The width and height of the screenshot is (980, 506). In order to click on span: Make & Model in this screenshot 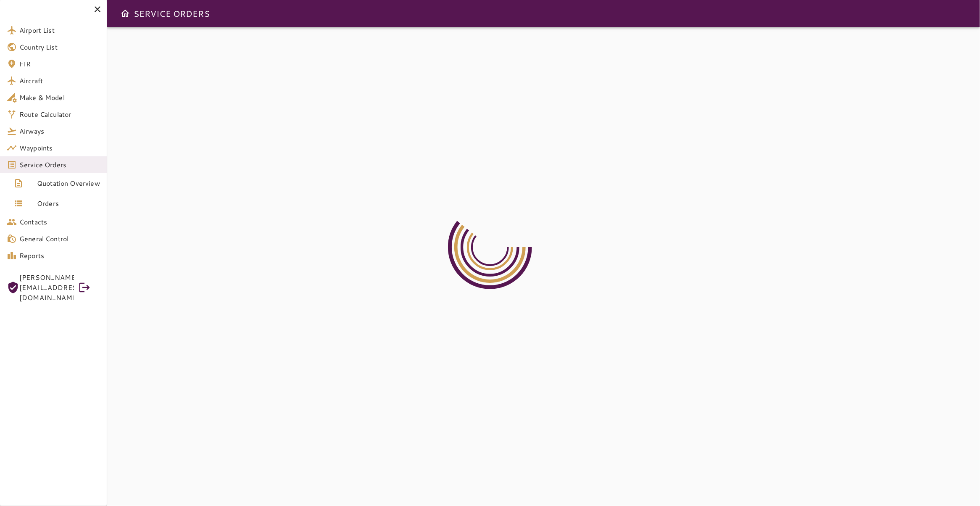, I will do `click(60, 98)`.